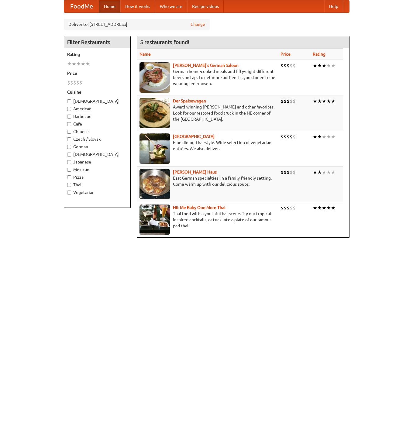 The image size is (413, 430). I want to click on input: Chinese, so click(69, 132).